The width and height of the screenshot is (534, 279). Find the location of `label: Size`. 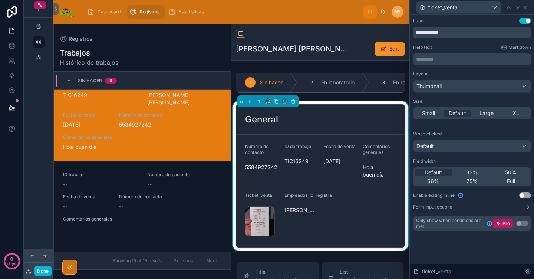

label: Size is located at coordinates (417, 102).